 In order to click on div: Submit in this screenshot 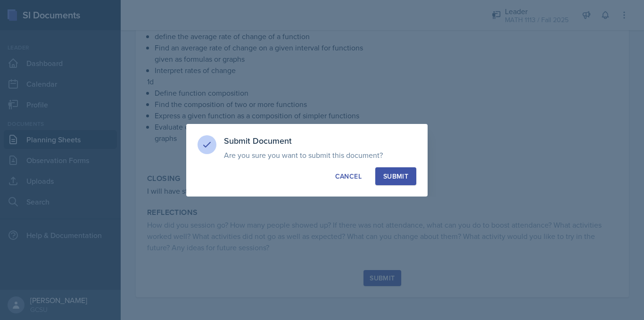, I will do `click(395, 177)`.